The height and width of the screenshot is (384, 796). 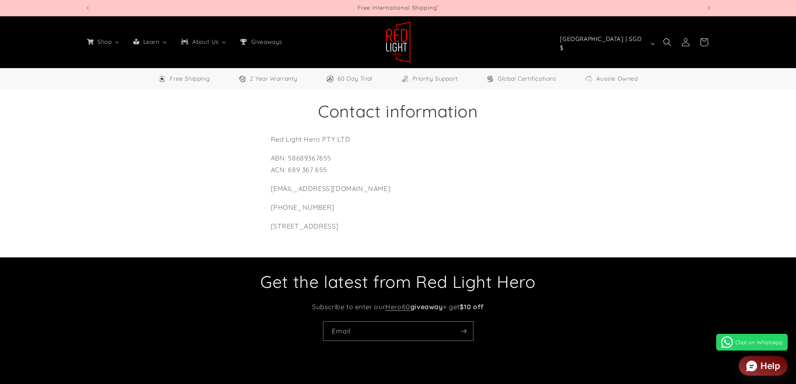 I want to click on p: Red Light Hero PTY LTD, so click(x=398, y=139).